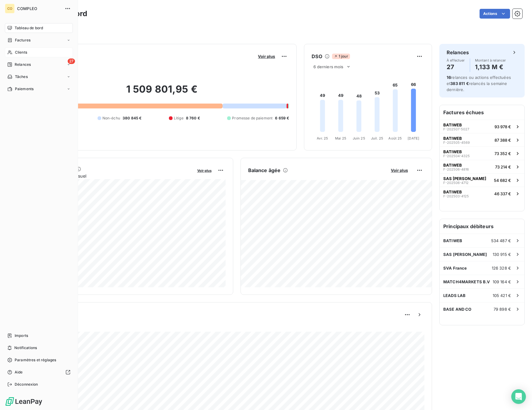  Describe the element at coordinates (71, 61) in the screenshot. I see `span: 27` at that location.